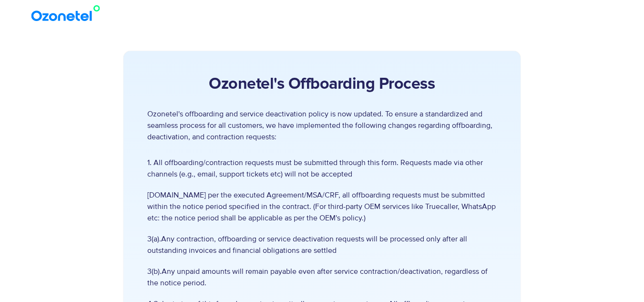  I want to click on h2: Ozonetel's Offboarding Process, so click(322, 85).